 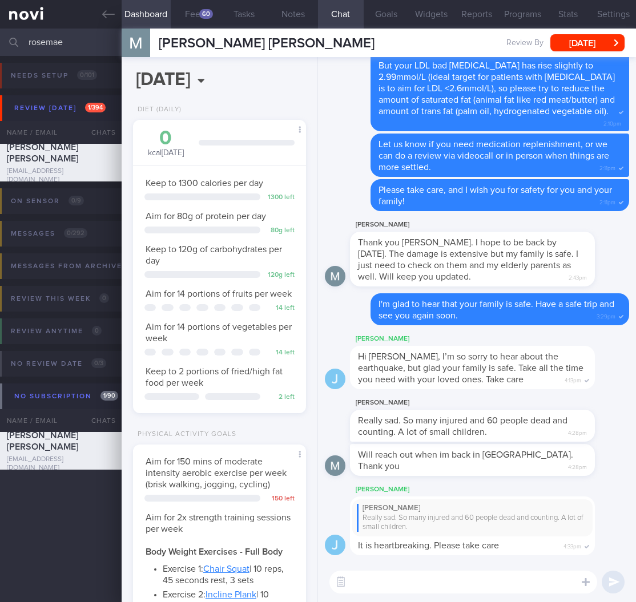 I want to click on div: On sensor, so click(x=47, y=201).